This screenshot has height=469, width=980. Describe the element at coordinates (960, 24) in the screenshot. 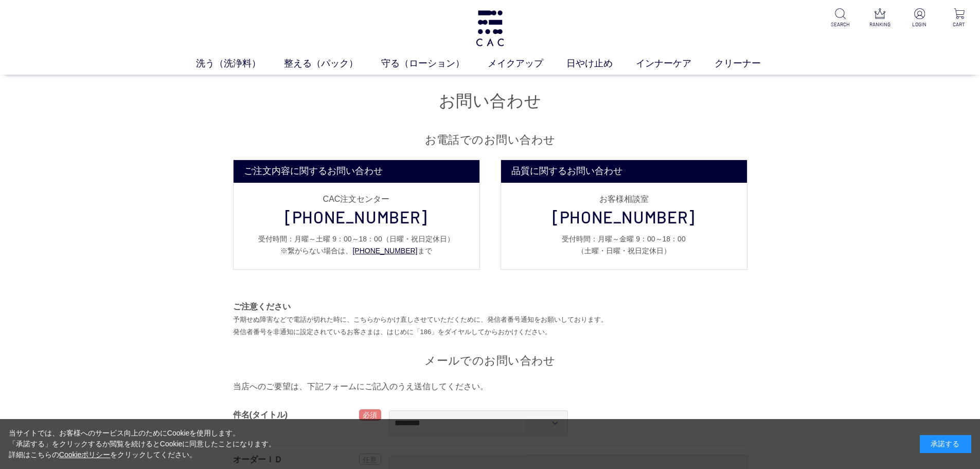

I see `p: CART` at that location.